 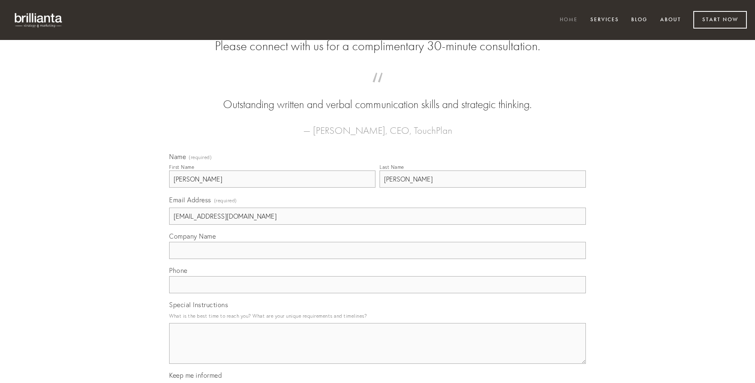 I want to click on span: Company Name, so click(x=192, y=236).